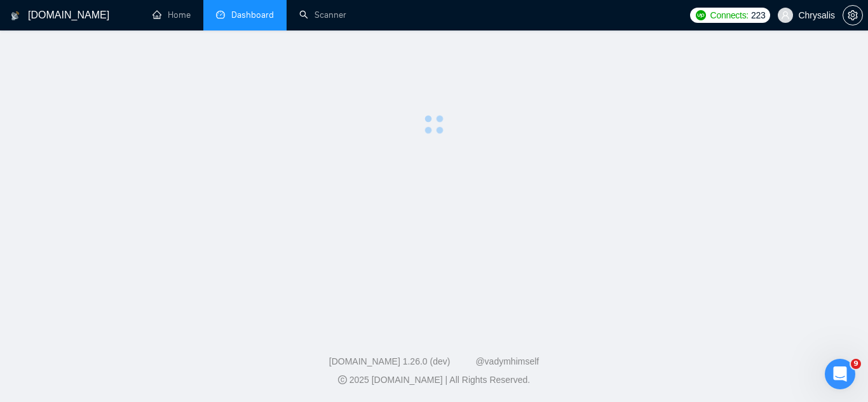  I want to click on a: @vadymhimself, so click(507, 362).